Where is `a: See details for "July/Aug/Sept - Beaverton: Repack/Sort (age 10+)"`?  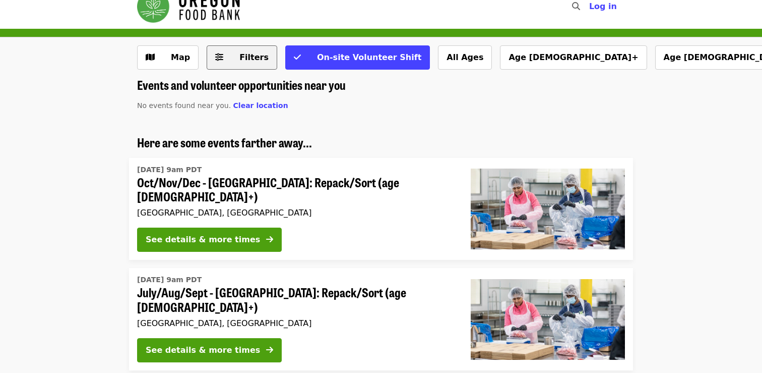 a: See details for "July/Aug/Sept - Beaverton: Repack/Sort (age 10+)" is located at coordinates (381, 319).